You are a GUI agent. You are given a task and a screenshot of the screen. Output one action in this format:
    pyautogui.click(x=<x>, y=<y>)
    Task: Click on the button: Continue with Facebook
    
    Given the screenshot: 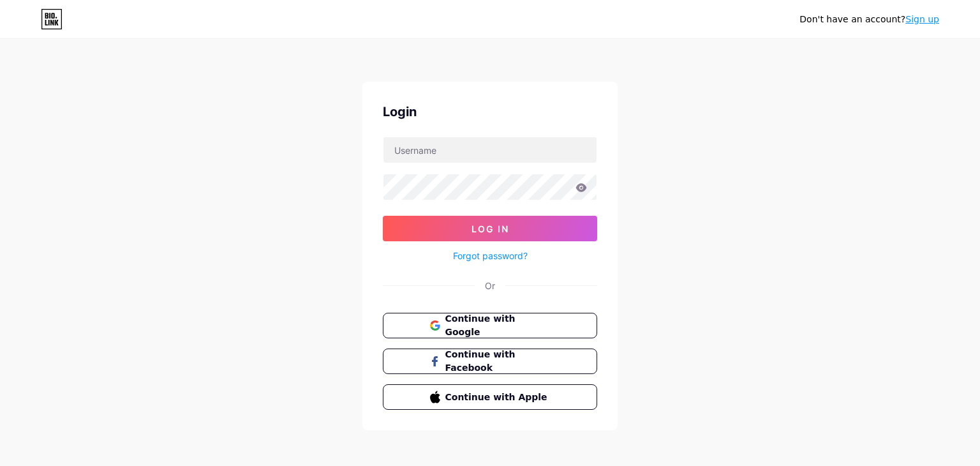 What is the action you would take?
    pyautogui.click(x=490, y=361)
    